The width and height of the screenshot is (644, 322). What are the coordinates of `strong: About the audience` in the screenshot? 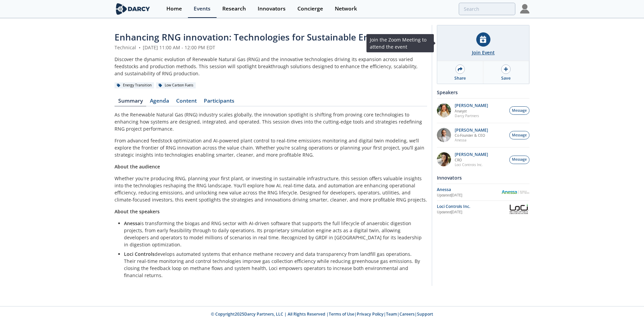 It's located at (137, 167).